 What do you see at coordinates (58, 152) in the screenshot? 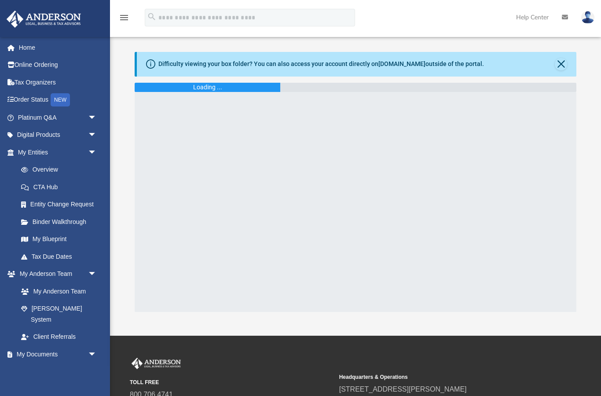
I see `a: My Entitiesarrow_drop_down` at bounding box center [58, 152].